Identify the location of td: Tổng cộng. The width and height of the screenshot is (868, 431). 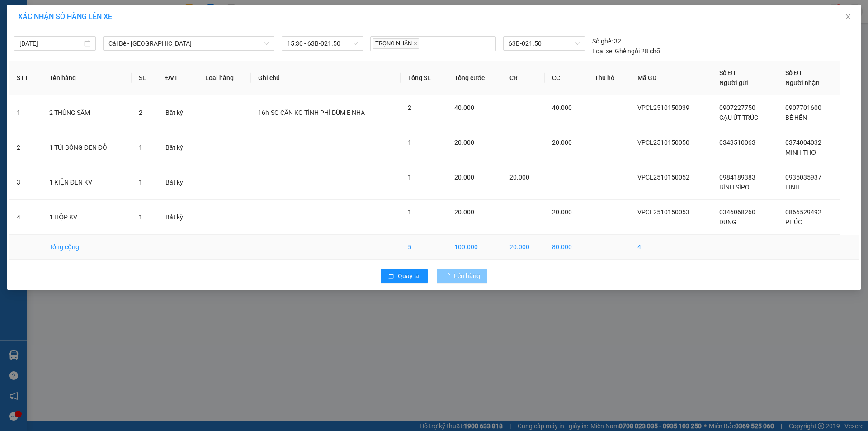
(87, 246).